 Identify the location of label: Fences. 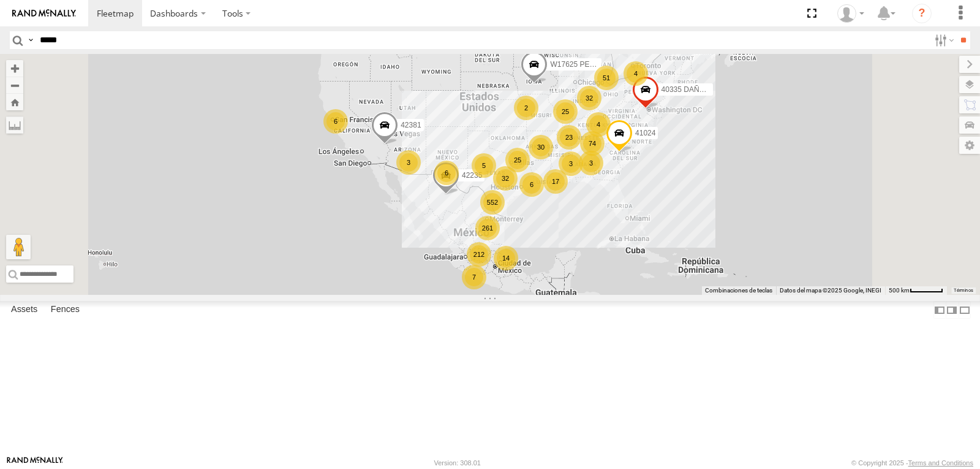
(65, 310).